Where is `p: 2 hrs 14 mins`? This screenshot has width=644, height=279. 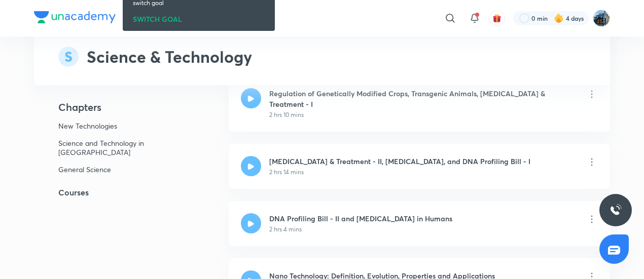
p: 2 hrs 14 mins is located at coordinates (286, 173).